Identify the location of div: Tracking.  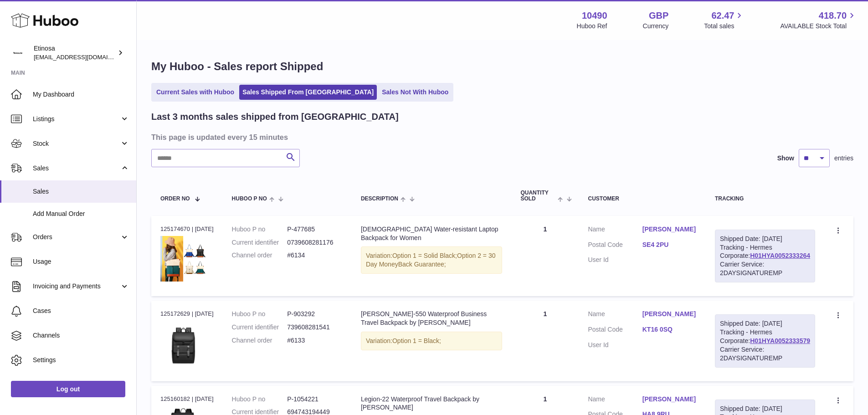
(765, 199).